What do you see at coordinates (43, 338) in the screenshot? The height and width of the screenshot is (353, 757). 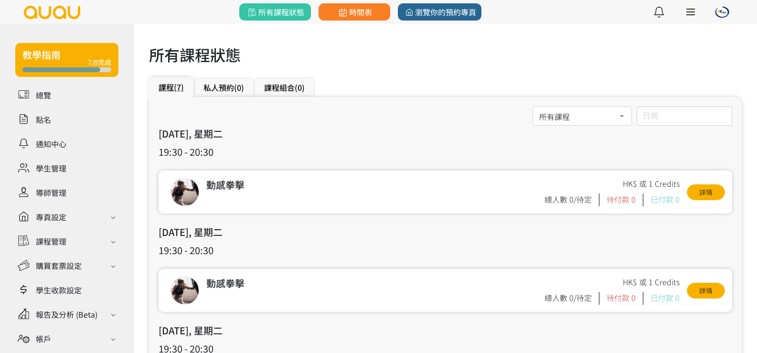 I see `div: 帳戶` at bounding box center [43, 338].